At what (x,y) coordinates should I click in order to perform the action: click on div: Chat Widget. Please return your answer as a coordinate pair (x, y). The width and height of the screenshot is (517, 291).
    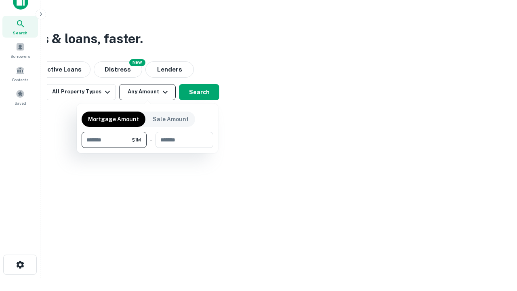
    Looking at the image, I should click on (497, 246).